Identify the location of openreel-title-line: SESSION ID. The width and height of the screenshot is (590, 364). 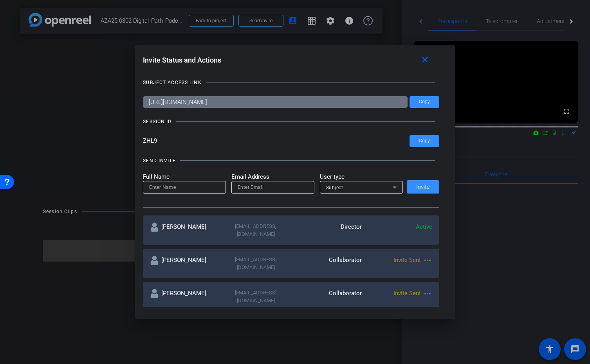
(291, 122).